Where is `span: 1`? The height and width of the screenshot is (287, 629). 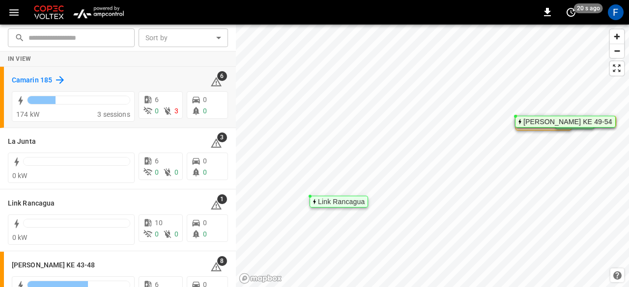
span: 1 is located at coordinates (222, 199).